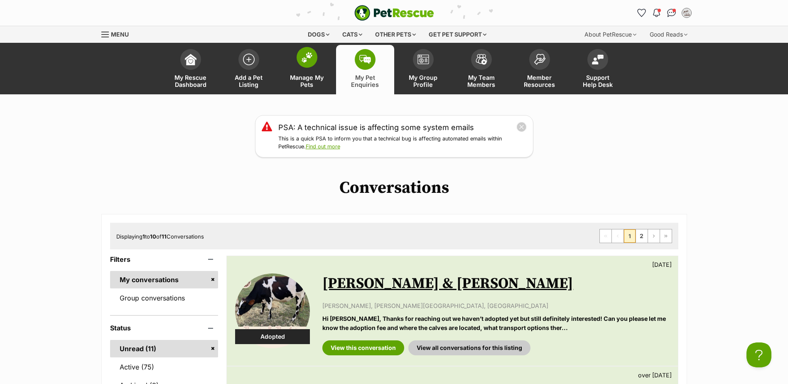 The height and width of the screenshot is (384, 788). What do you see at coordinates (672, 13) in the screenshot?
I see `a: Conversations` at bounding box center [672, 13].